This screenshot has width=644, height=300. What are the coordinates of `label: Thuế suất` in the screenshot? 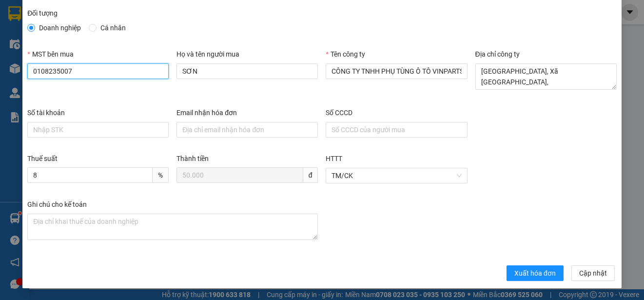 It's located at (42, 159).